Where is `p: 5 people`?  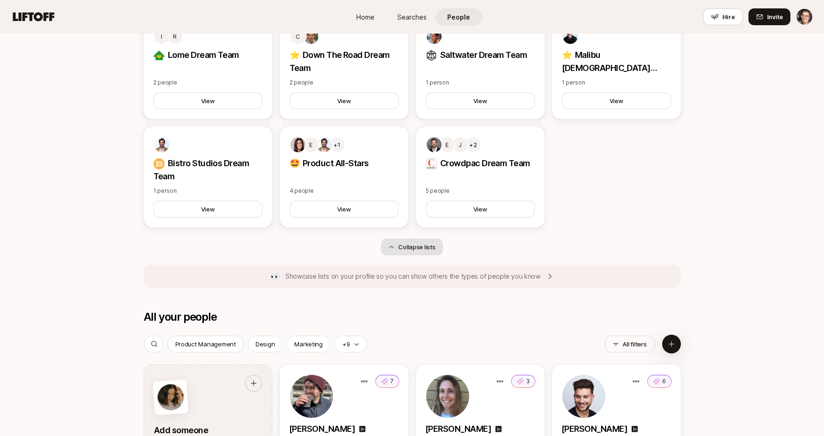
p: 5 people is located at coordinates (481, 191).